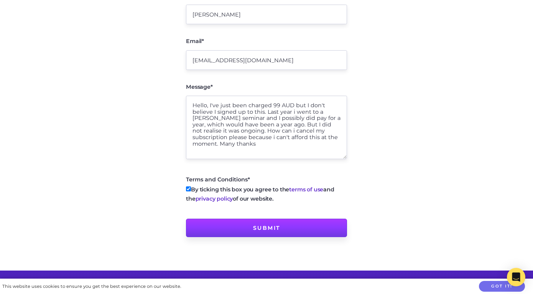 The image size is (533, 294). What do you see at coordinates (218, 179) in the screenshot?
I see `span: Terms and Conditions*` at bounding box center [218, 179].